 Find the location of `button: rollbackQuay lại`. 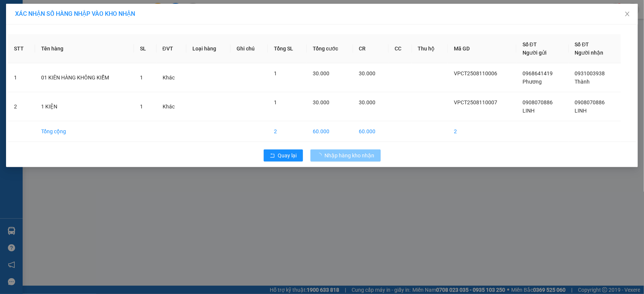

button: rollbackQuay lại is located at coordinates (283, 155).